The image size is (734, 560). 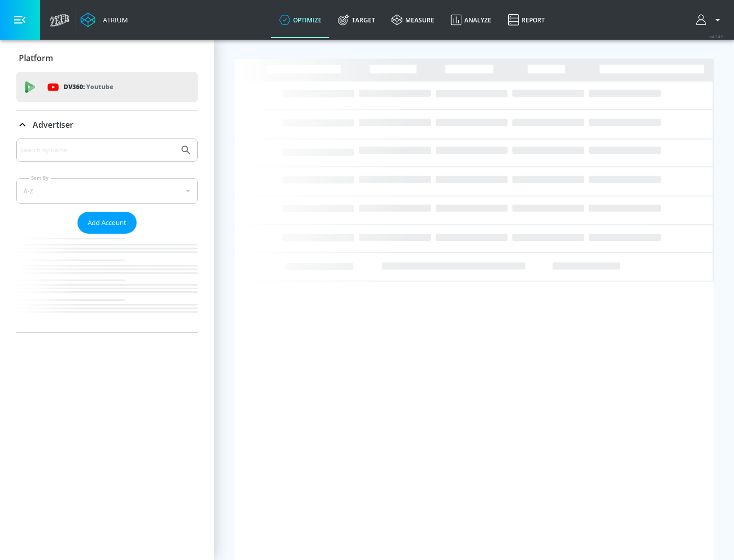 What do you see at coordinates (107, 283) in the screenshot?
I see `nav: list of Advertiser` at bounding box center [107, 283].